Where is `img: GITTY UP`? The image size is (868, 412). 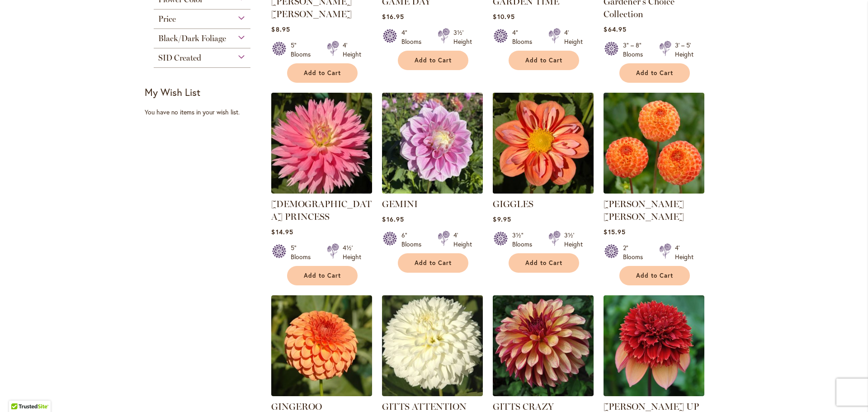 img: GITTY UP is located at coordinates (654, 345).